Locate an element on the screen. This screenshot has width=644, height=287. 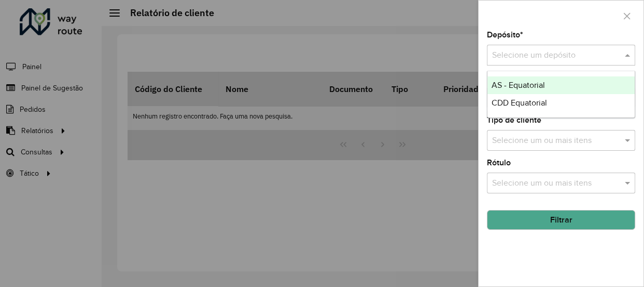
ng-dropdown-panel: Options list is located at coordinates (561, 94).